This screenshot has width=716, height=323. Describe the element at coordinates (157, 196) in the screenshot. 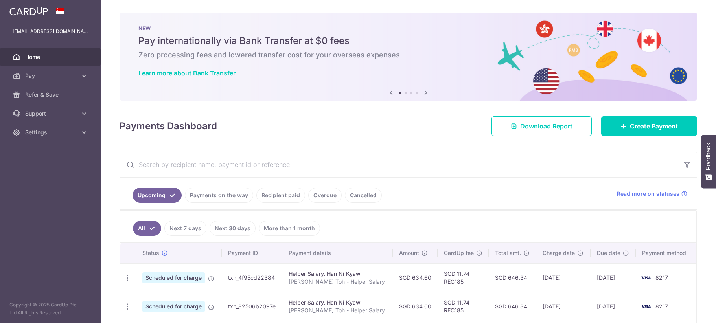

I see `a: Upcoming` at that location.